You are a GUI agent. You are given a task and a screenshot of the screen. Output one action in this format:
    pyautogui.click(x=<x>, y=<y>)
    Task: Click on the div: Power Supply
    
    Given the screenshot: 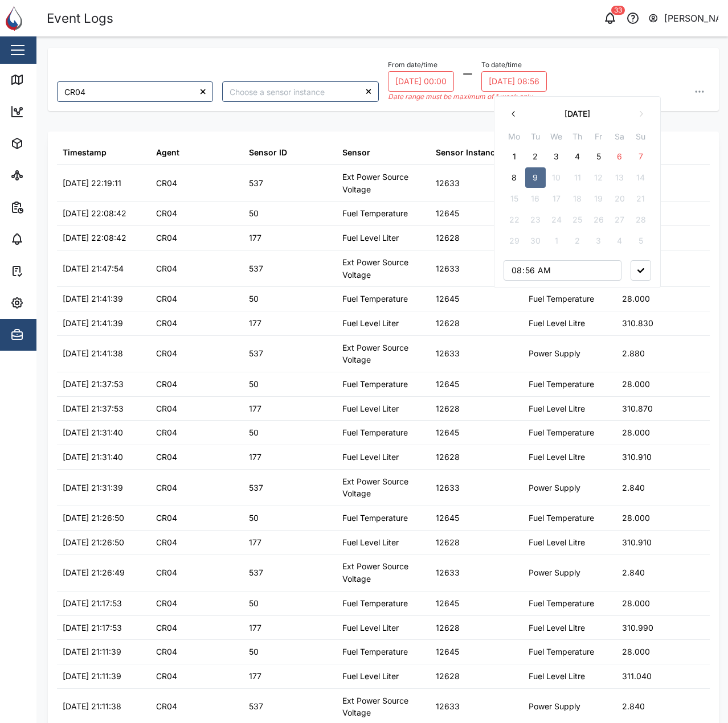 What is the action you would take?
    pyautogui.click(x=554, y=573)
    